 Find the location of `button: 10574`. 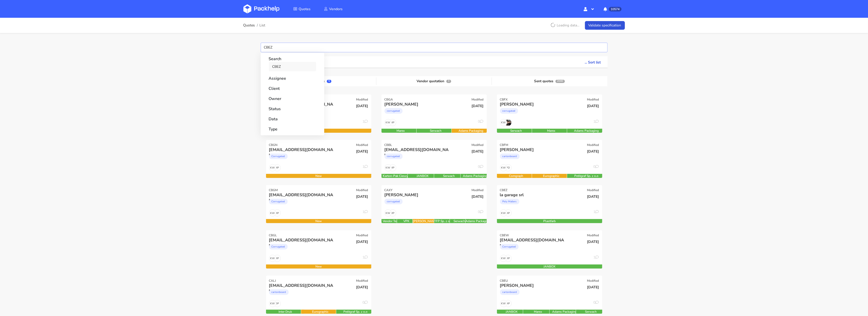

button: 10574 is located at coordinates (612, 9).